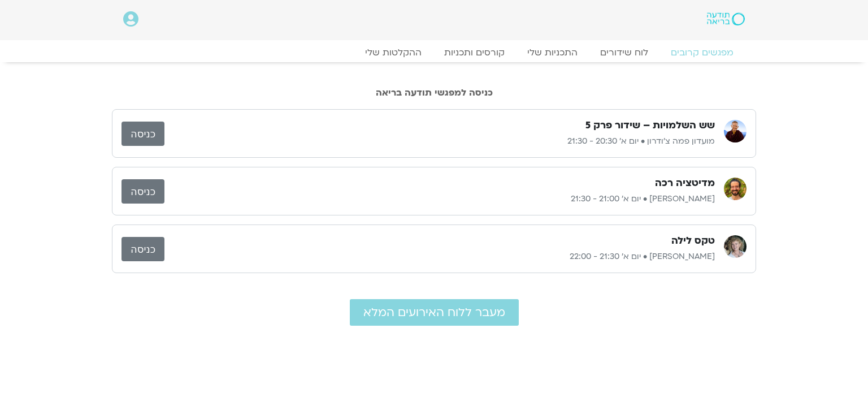 This screenshot has height=393, width=868. Describe the element at coordinates (624, 53) in the screenshot. I see `a: לוח שידורים` at that location.